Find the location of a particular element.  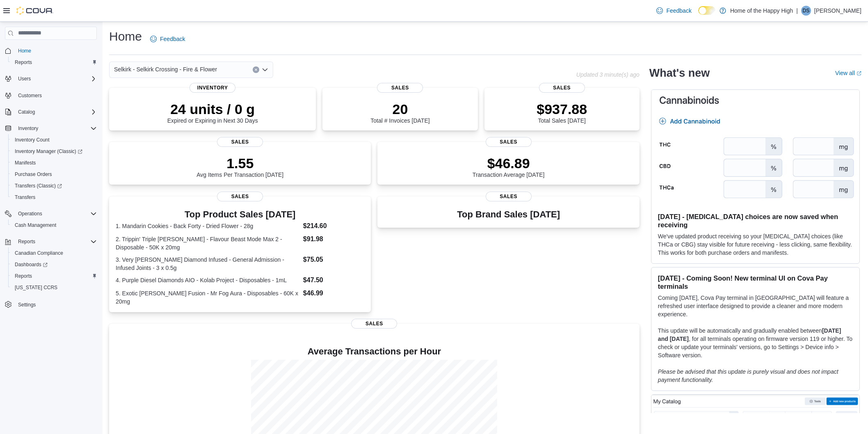

span: Canadian Compliance is located at coordinates (54, 253).